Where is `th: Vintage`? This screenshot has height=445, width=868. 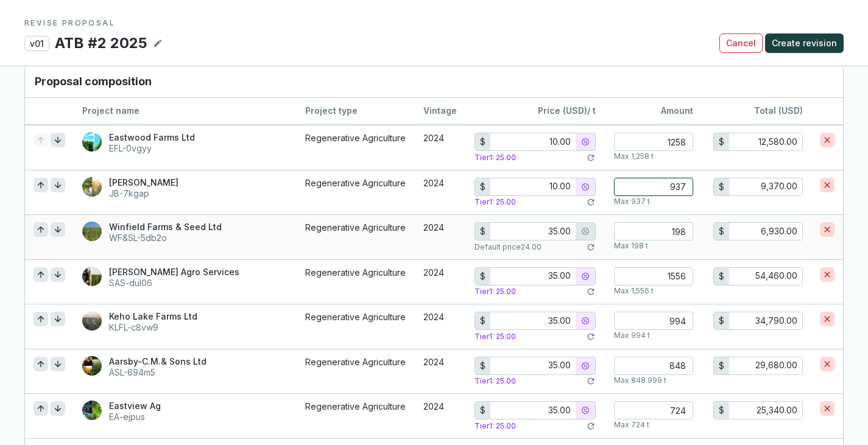 th: Vintage is located at coordinates (440, 112).